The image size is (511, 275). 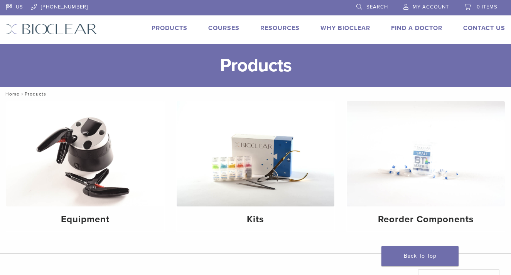 What do you see at coordinates (256, 220) in the screenshot?
I see `h4: Kits` at bounding box center [256, 220].